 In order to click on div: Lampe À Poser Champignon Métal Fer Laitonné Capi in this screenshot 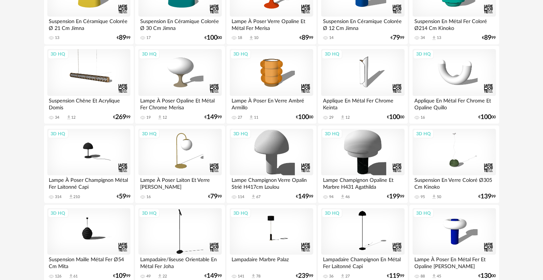, I will do `click(89, 183)`.